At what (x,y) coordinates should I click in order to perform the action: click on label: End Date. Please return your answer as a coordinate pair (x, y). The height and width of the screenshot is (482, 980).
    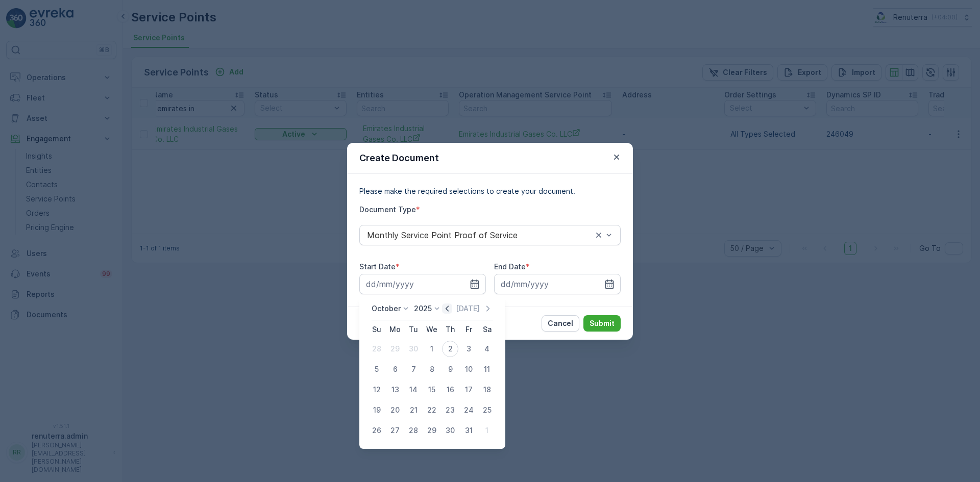
    Looking at the image, I should click on (510, 266).